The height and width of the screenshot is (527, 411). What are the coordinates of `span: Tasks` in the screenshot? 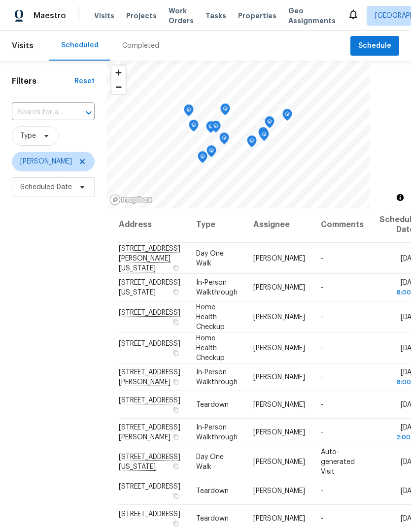 It's located at (216, 16).